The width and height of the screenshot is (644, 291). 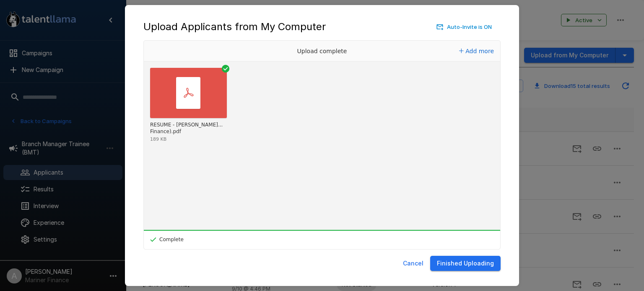 I want to click on button: Auto-Invite is ON, so click(x=464, y=27).